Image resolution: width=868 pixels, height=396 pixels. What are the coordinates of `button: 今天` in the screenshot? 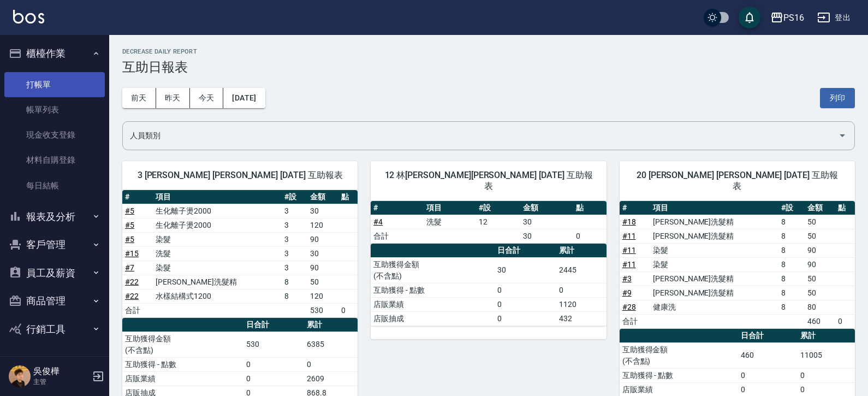 It's located at (207, 98).